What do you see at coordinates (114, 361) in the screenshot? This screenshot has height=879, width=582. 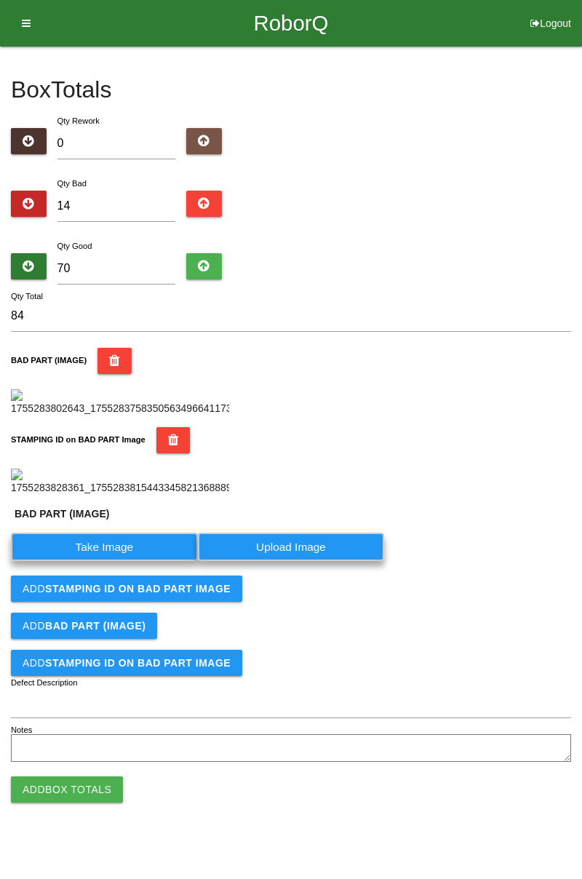 I see `button: BAD PART (IMAGE)` at bounding box center [114, 361].